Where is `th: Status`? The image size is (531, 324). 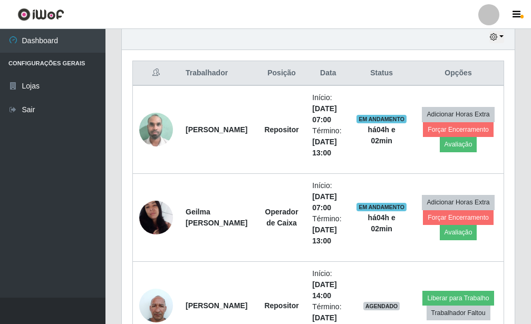 th: Status is located at coordinates (381, 73).